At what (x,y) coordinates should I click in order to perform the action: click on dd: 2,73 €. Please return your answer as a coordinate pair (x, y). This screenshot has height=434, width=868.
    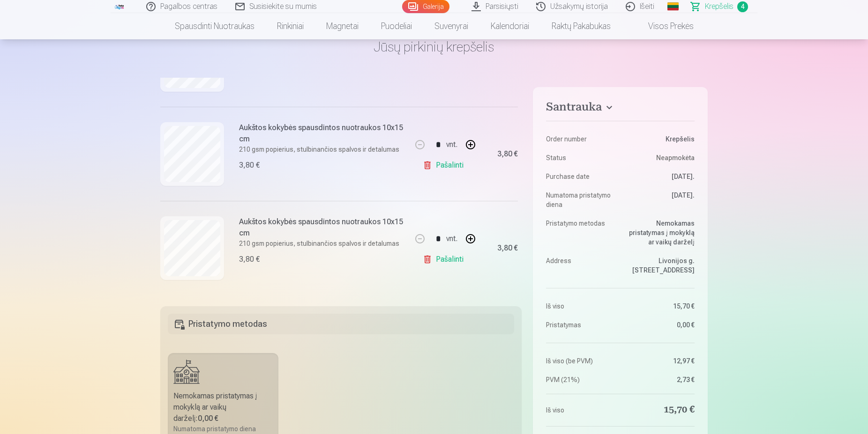
    Looking at the image, I should click on (659, 380).